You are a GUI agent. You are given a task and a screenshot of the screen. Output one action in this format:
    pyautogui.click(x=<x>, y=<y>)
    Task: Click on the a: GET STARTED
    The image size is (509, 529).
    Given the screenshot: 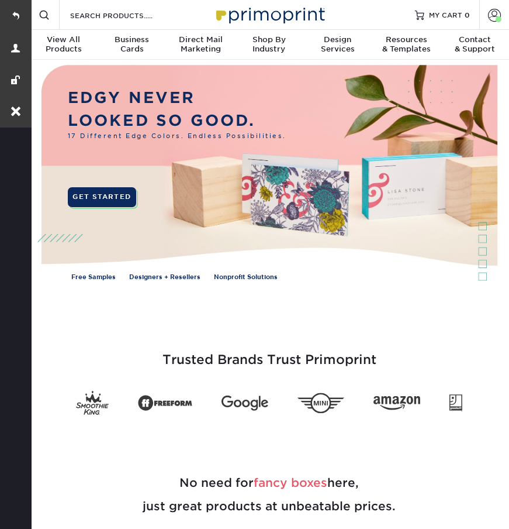 What is the action you would take?
    pyautogui.click(x=102, y=197)
    